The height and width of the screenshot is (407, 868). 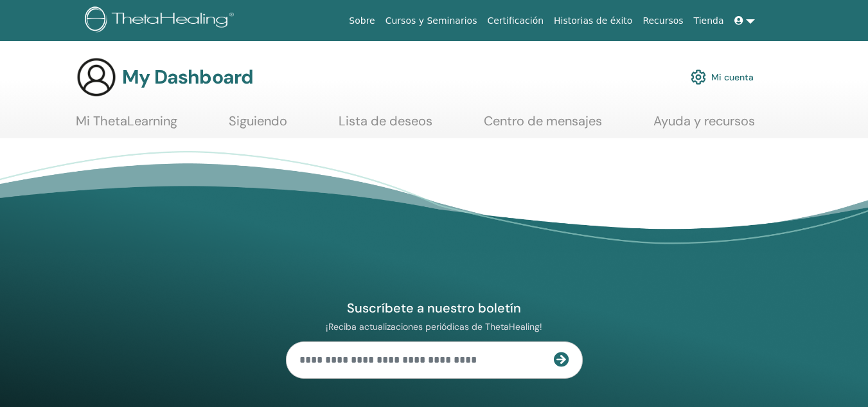 What do you see at coordinates (127, 126) in the screenshot?
I see `a: Mi ThetaLearning` at bounding box center [127, 126].